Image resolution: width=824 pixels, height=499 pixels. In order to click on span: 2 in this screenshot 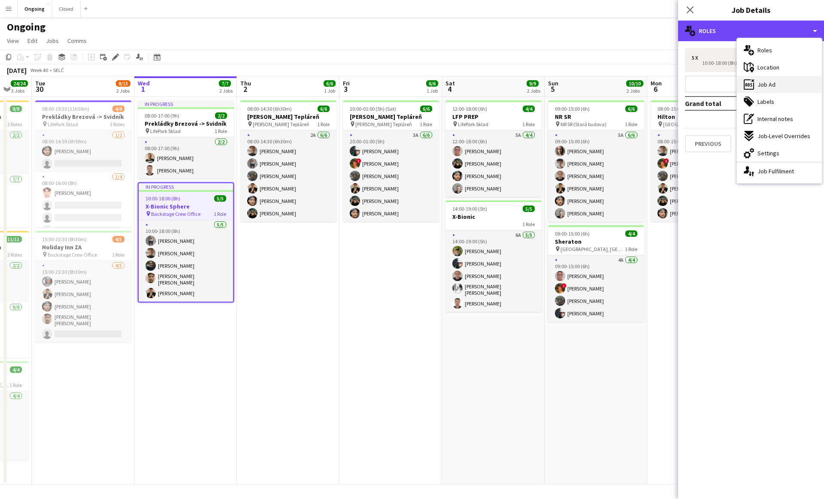, I will do `click(245, 89)`.